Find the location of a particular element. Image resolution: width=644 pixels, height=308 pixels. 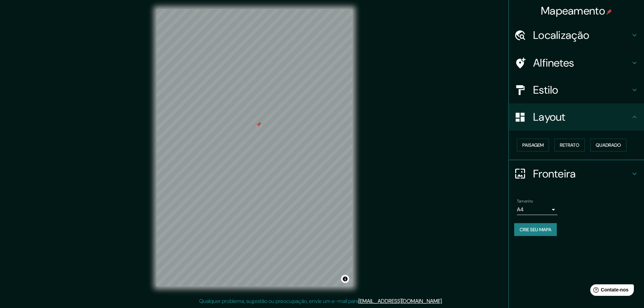

font: Quadrado is located at coordinates (608, 145).